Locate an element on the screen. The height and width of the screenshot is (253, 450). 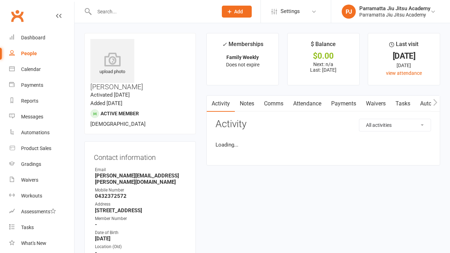
a: Calendar is located at coordinates (42, 69).